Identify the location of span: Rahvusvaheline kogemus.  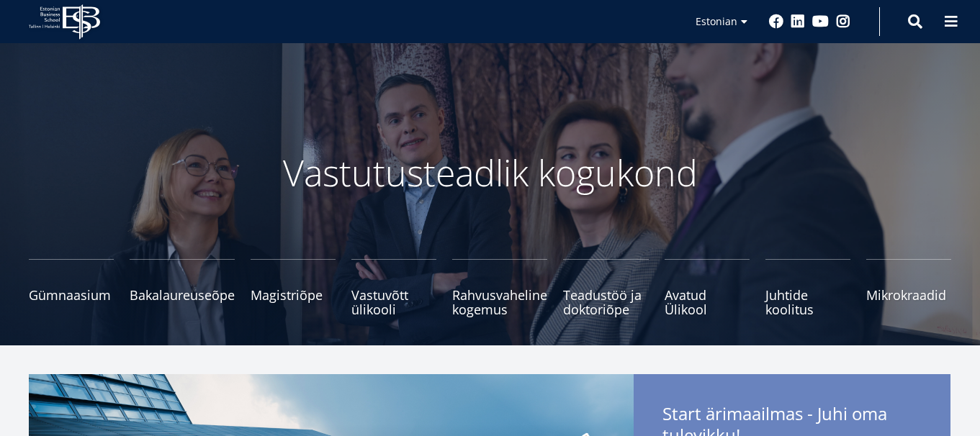
(500, 302).